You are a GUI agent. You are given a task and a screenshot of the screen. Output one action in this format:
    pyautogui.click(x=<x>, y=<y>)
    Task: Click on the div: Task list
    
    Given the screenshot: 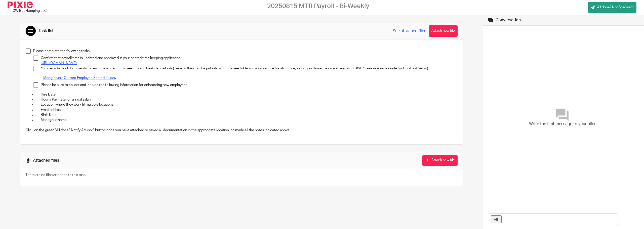 What is the action you would take?
    pyautogui.click(x=46, y=31)
    